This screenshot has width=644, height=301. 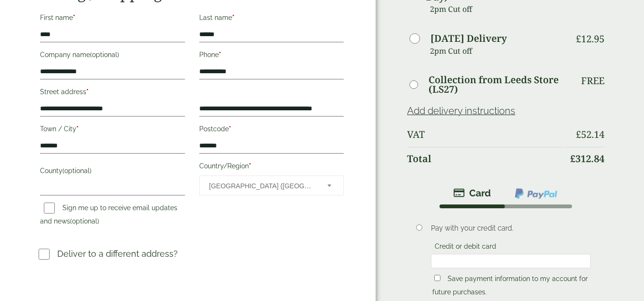 I want to click on label: Town / City, so click(x=112, y=131).